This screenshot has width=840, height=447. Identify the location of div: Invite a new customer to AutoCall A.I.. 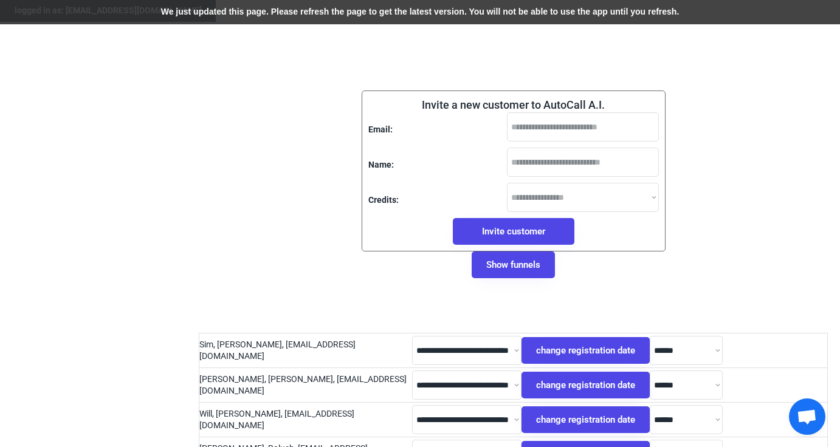
(513, 105).